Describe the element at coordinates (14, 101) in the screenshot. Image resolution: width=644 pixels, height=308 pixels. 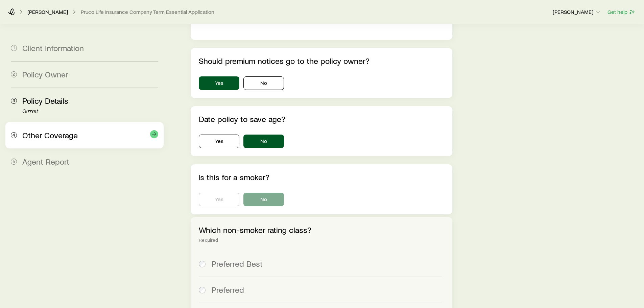
I see `span: 3` at that location.